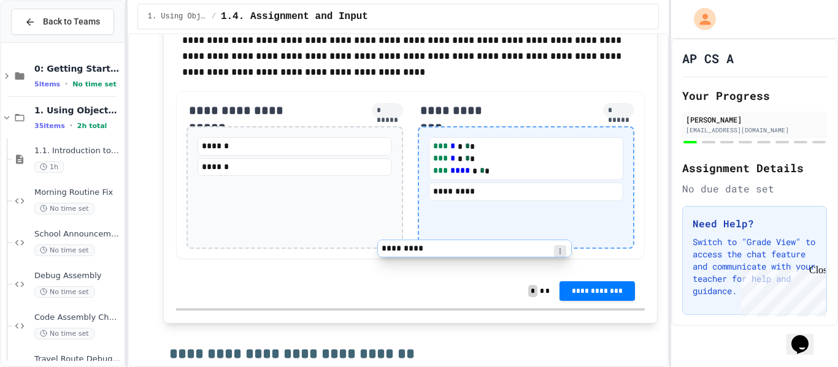 This screenshot has width=838, height=367. What do you see at coordinates (78, 234) in the screenshot?
I see `span: School Announcements` at bounding box center [78, 234].